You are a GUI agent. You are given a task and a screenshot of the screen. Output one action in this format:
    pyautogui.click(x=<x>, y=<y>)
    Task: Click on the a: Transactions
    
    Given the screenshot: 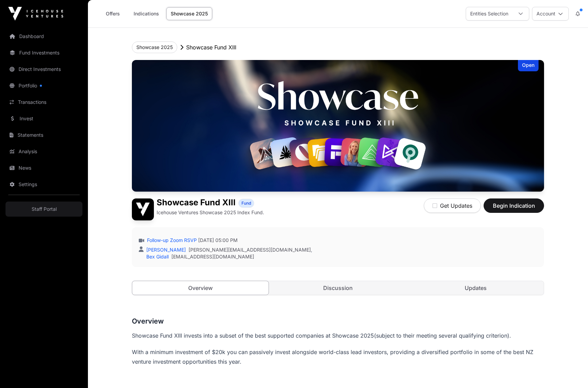 What is the action you would take?
    pyautogui.click(x=44, y=102)
    